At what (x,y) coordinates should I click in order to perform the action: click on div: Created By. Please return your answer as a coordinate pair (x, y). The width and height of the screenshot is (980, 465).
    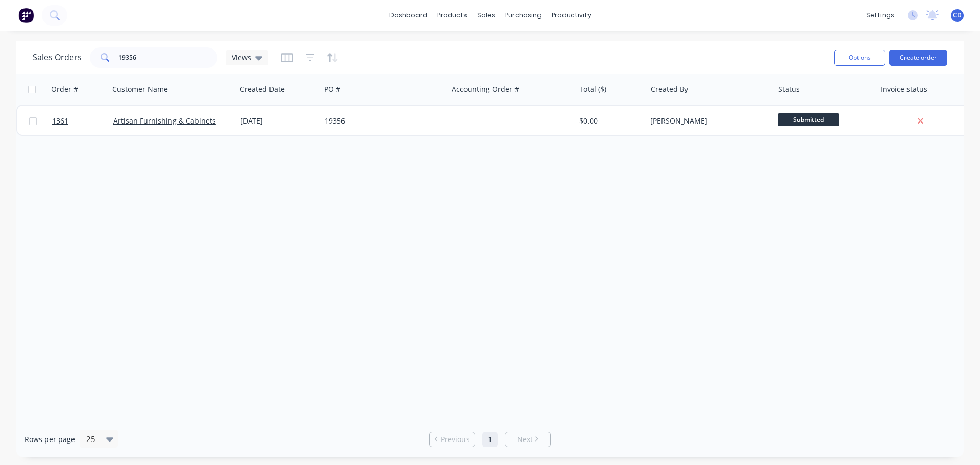
    Looking at the image, I should click on (669, 90).